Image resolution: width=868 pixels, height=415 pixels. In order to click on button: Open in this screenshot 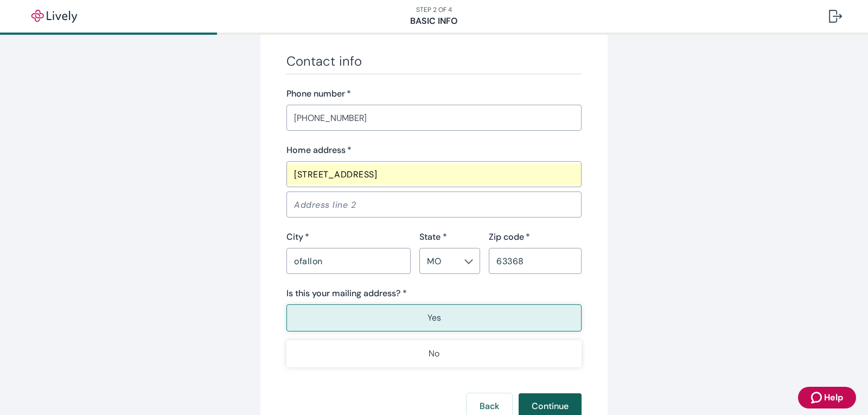, I will do `click(469, 261)`.